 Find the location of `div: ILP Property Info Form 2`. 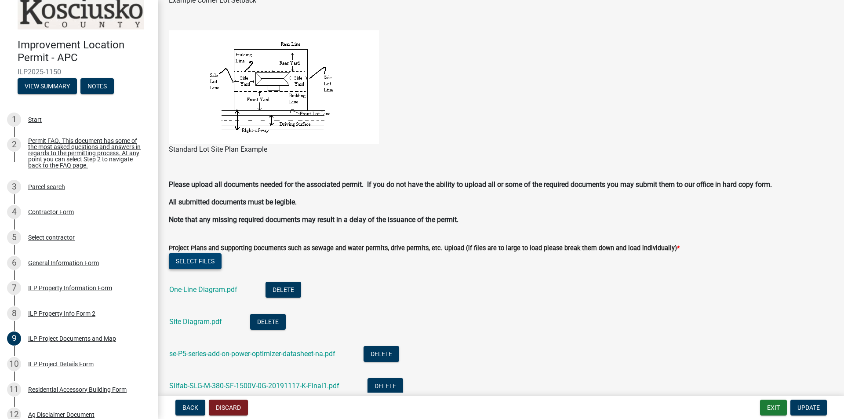

div: ILP Property Info Form 2 is located at coordinates (62, 313).